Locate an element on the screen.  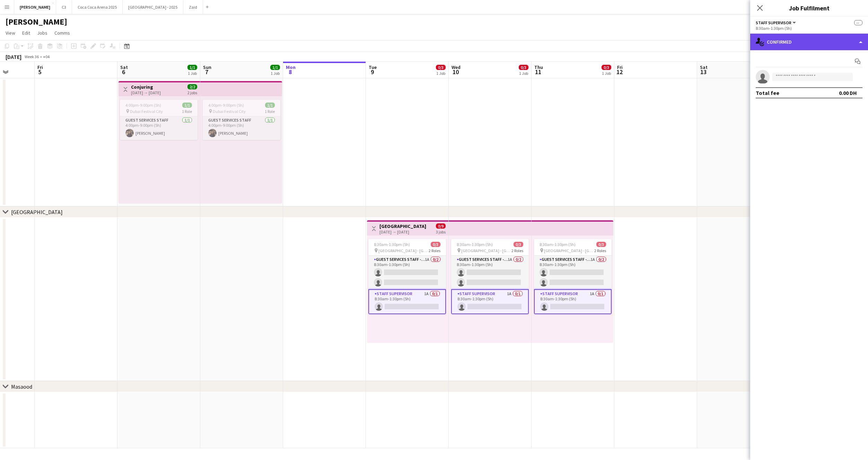
a: Edit is located at coordinates (26, 33).